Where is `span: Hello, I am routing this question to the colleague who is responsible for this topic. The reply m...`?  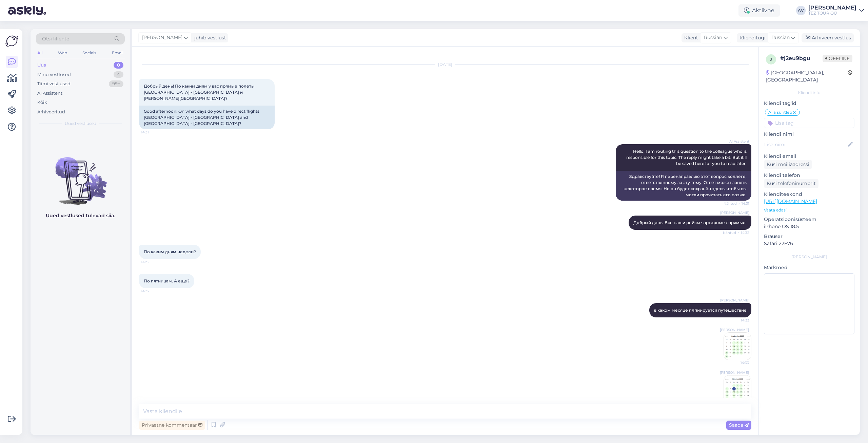 span: Hello, I am routing this question to the colleague who is responsible for this topic. The reply m... is located at coordinates (687, 157).